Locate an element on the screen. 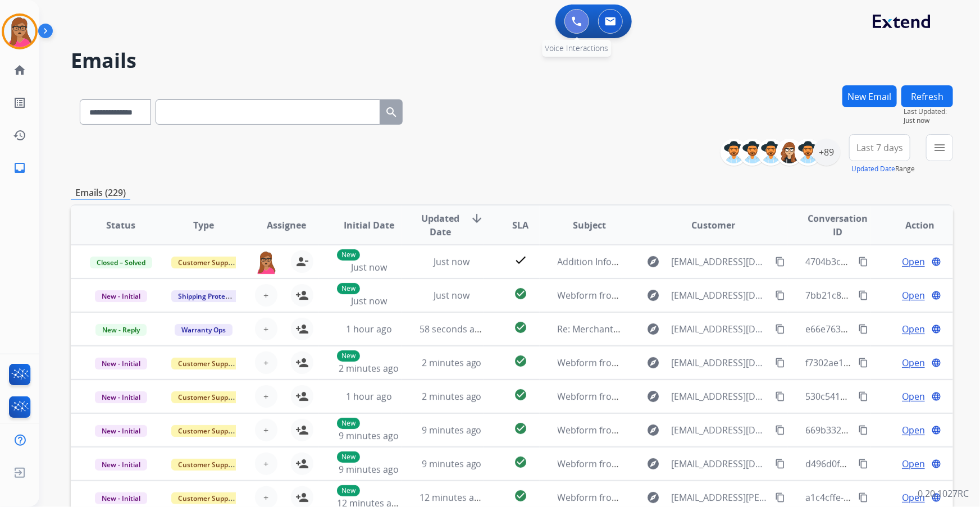 Image resolution: width=980 pixels, height=507 pixels. span: 530c5410-a490-4ca5-9223-68a956a74932 is located at coordinates (892, 396).